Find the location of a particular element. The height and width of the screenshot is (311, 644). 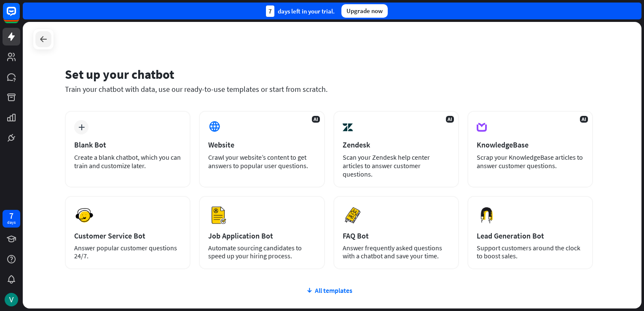

div: Set up your chatbot is located at coordinates (329, 74).